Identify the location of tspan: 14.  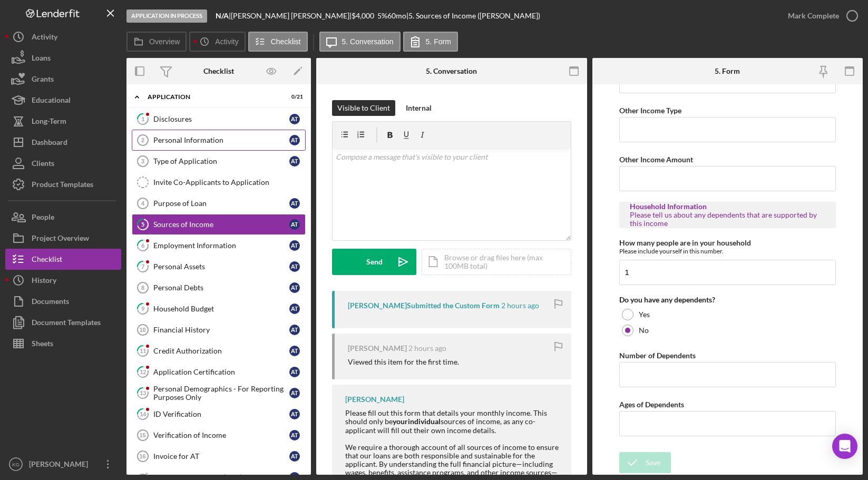
(143, 413).